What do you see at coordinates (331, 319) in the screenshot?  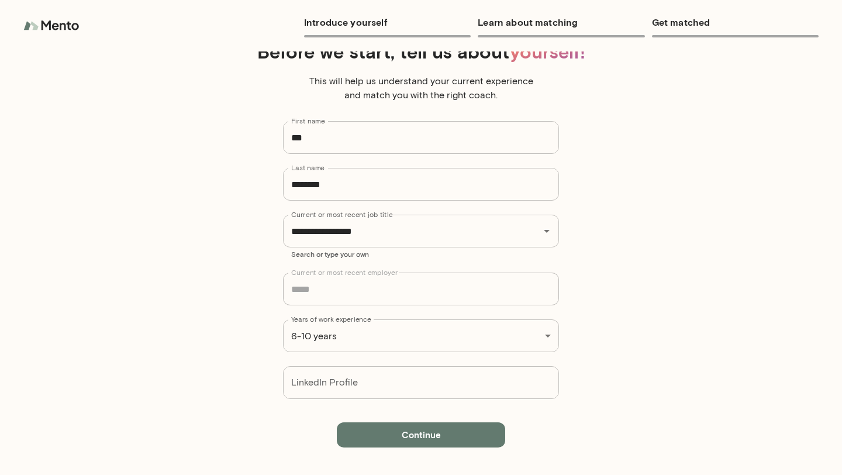 I see `label: Years of work experience` at bounding box center [331, 319].